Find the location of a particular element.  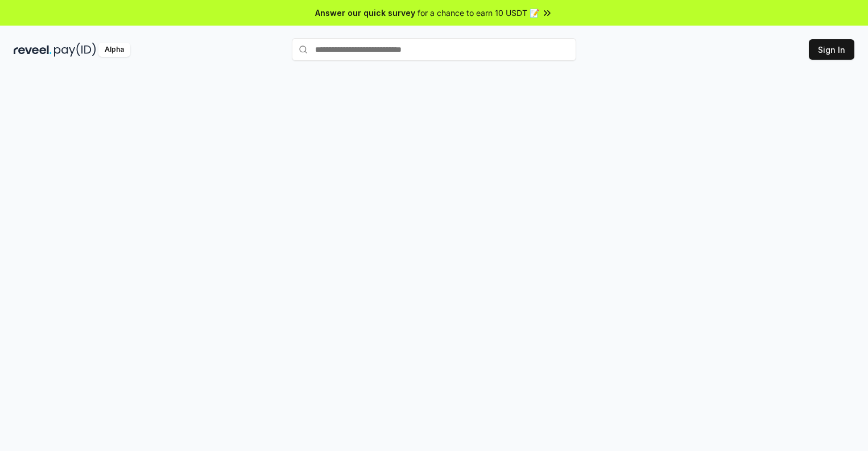

img: pay_id is located at coordinates (75, 49).